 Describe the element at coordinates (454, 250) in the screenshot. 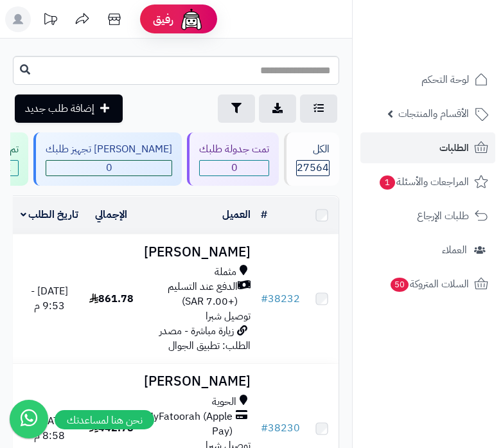

I see `span: العملاء` at that location.